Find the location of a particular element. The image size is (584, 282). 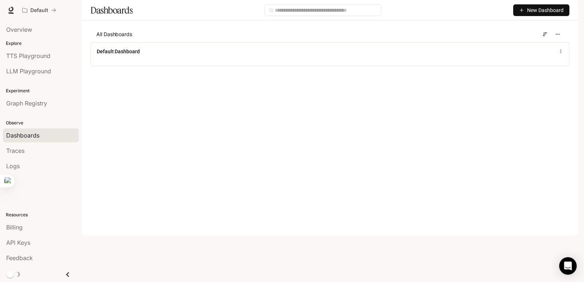

button: New Dashboard is located at coordinates (541, 10).